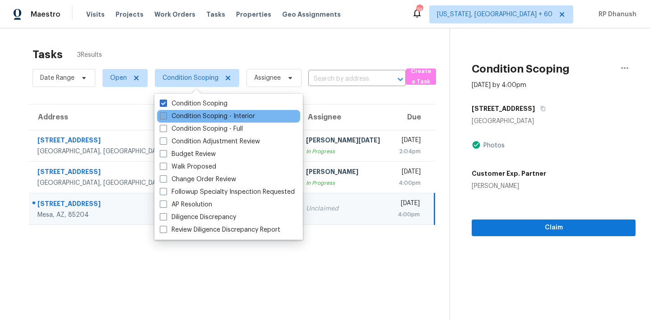  Describe the element at coordinates (344, 209) in the screenshot. I see `div: Unclaimed` at that location.